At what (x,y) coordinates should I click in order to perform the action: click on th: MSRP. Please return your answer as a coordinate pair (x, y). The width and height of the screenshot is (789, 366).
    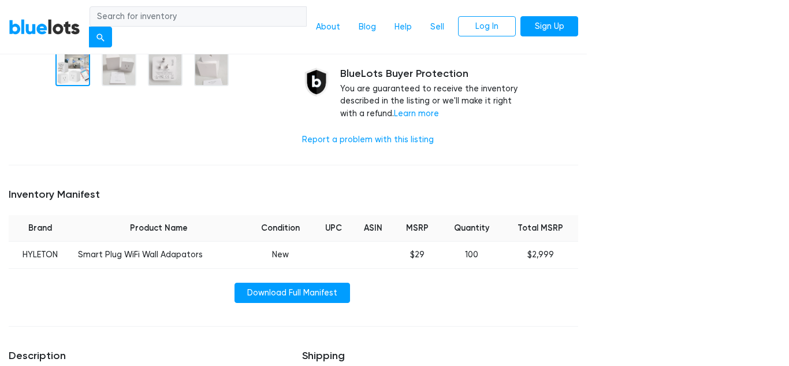
    Looking at the image, I should click on (417, 228).